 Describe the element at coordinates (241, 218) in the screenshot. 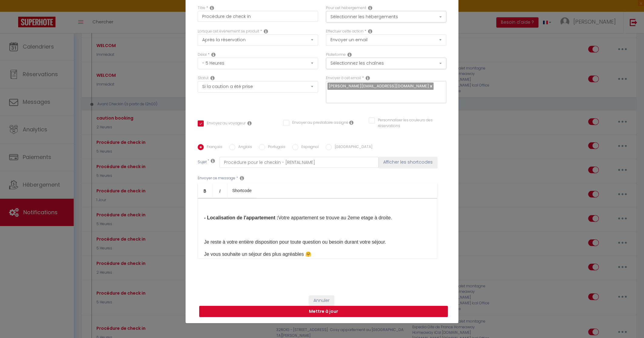

I see `strong: - Localisation de l'appartement :` at that location.